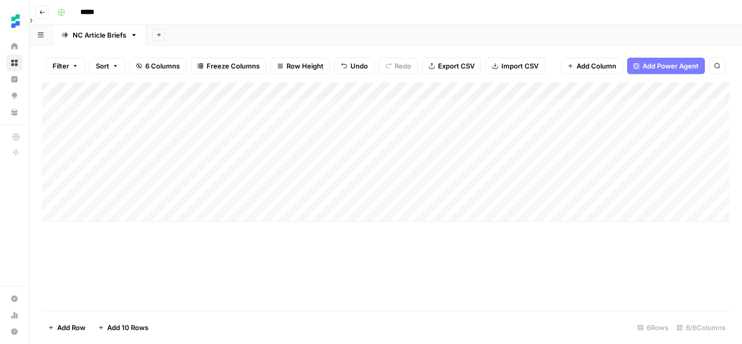 The height and width of the screenshot is (344, 742). Describe the element at coordinates (99, 35) in the screenshot. I see `a: NC Article Briefs` at that location.